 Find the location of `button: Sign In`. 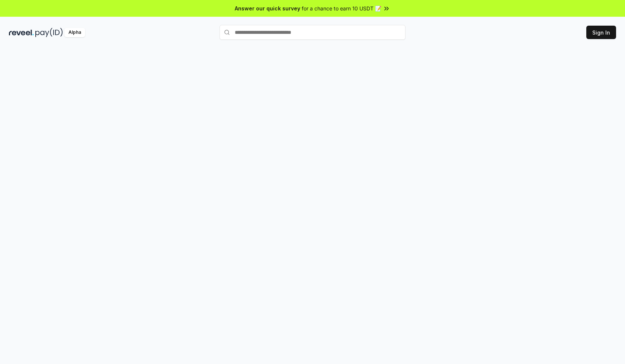

button: Sign In is located at coordinates (601, 32).